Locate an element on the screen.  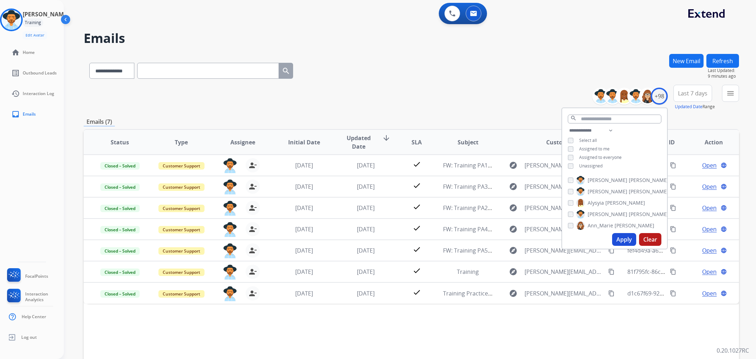
p: 0.20.1027RC is located at coordinates (732, 350).